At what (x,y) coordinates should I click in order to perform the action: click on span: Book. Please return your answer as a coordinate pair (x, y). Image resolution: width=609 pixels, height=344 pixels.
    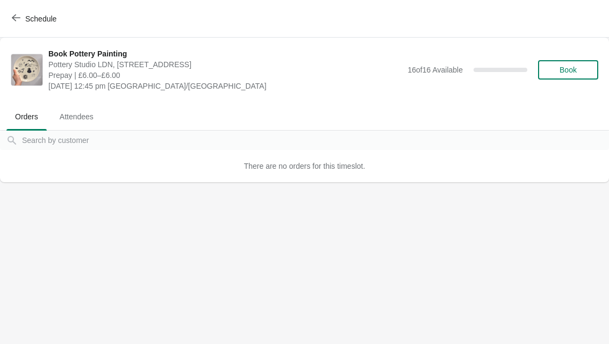
    Looking at the image, I should click on (568, 70).